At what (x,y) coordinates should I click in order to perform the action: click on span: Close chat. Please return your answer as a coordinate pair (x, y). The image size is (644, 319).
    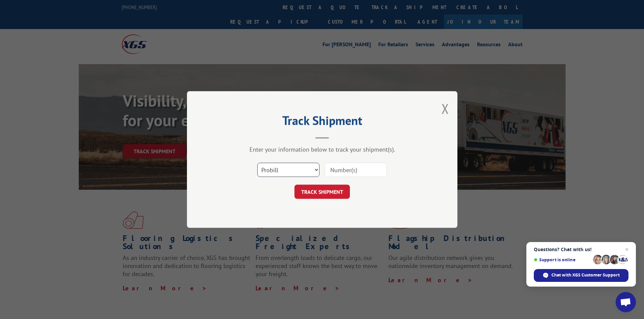
    Looking at the image, I should click on (626, 250).